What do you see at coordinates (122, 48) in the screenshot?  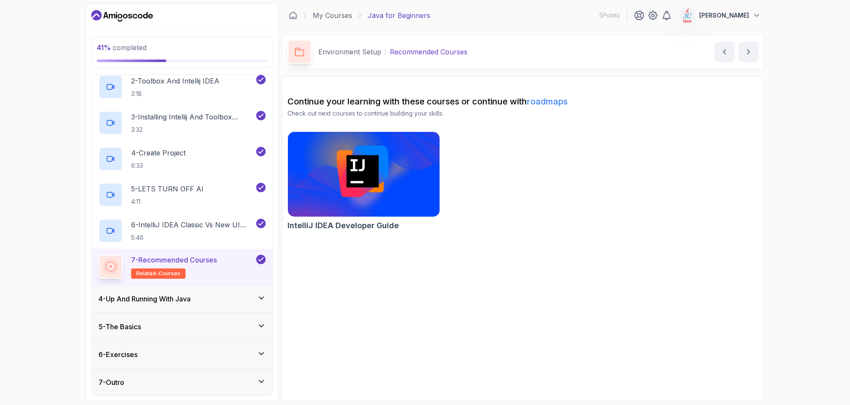 I see `span: completed` at bounding box center [122, 48].